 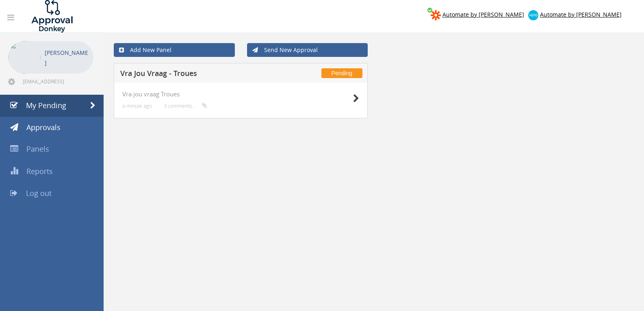 What do you see at coordinates (308, 50) in the screenshot?
I see `a: Send New Approval` at bounding box center [308, 50].